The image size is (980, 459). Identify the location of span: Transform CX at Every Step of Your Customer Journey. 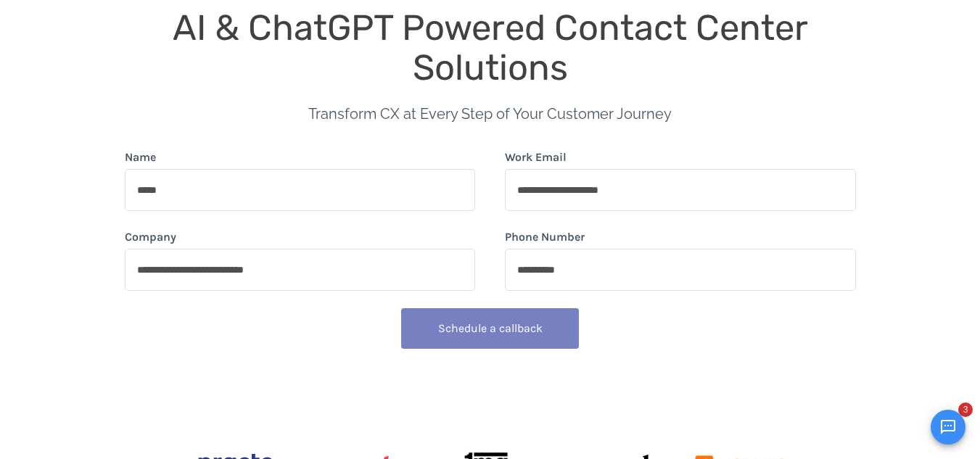
(490, 114).